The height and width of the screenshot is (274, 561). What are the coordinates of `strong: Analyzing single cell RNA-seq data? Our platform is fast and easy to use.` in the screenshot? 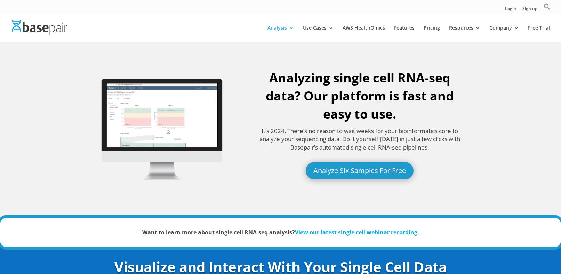 It's located at (360, 96).